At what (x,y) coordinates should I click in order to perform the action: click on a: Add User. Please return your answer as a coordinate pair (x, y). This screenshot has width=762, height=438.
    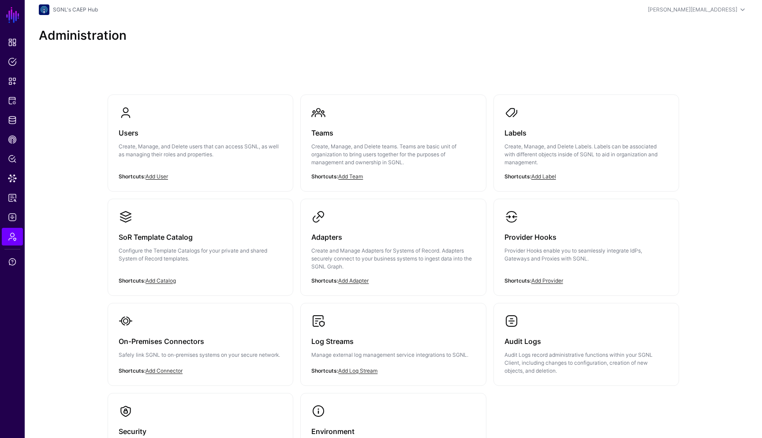
    Looking at the image, I should click on (157, 176).